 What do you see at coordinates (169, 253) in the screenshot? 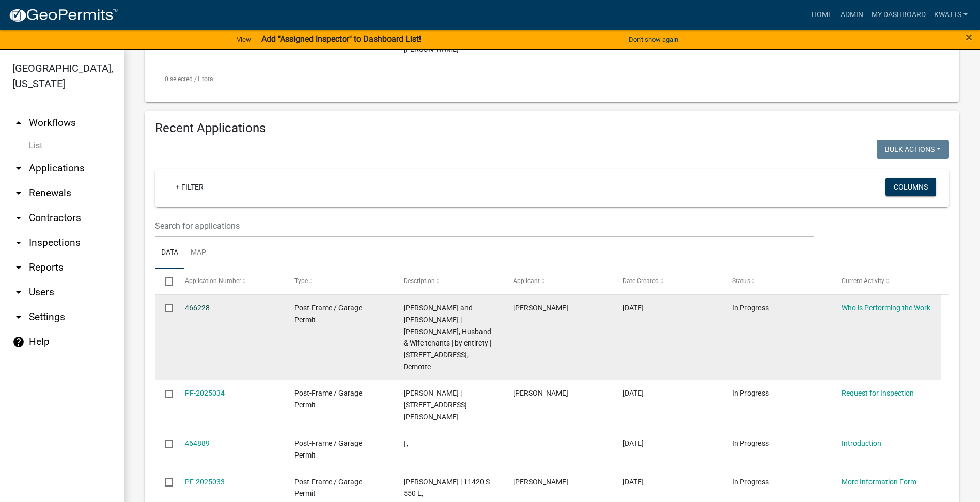
I see `a: Data` at bounding box center [169, 253].